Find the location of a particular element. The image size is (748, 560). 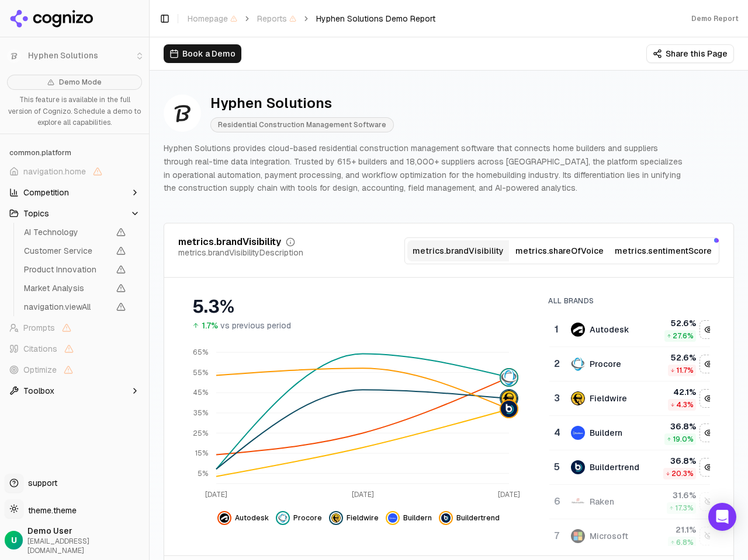

div: 31.6 % is located at coordinates (675, 496).